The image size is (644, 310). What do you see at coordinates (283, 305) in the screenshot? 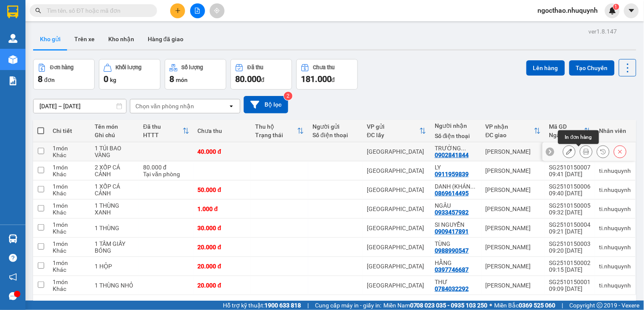
I see `strong: 1900 633 818` at bounding box center [283, 305].